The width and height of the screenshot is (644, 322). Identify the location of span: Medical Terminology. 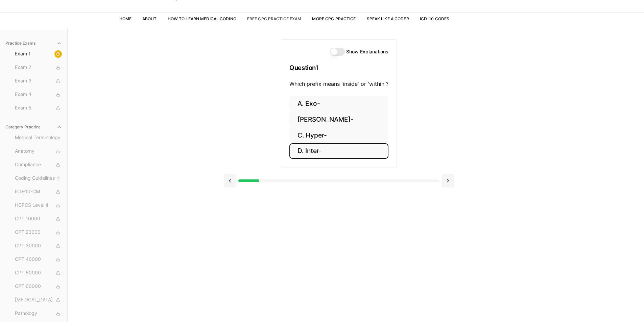
(38, 138).